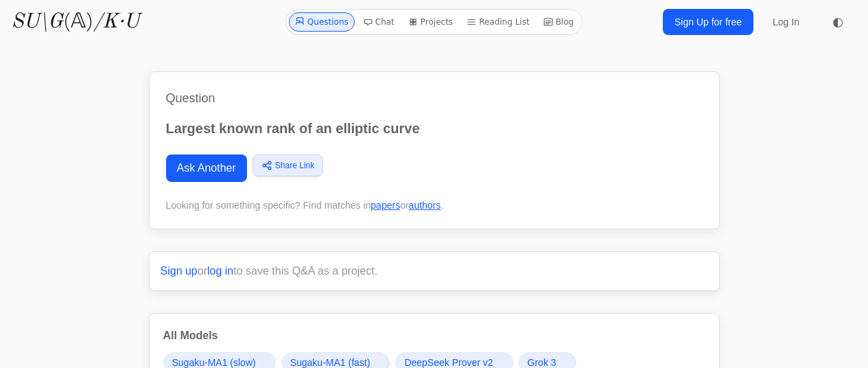  What do you see at coordinates (435, 128) in the screenshot?
I see `p: Largest known rank of an elliptic curve` at bounding box center [435, 128].